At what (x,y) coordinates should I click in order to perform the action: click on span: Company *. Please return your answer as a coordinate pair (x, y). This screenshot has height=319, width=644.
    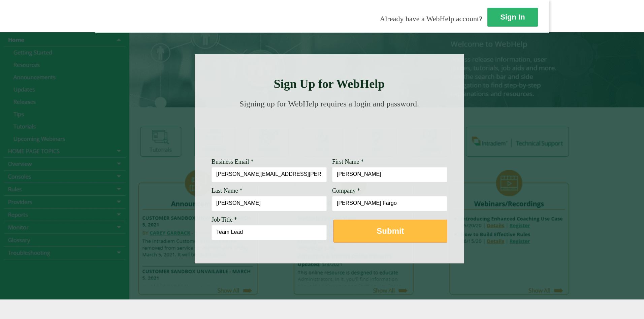
    Looking at the image, I should click on (346, 191).